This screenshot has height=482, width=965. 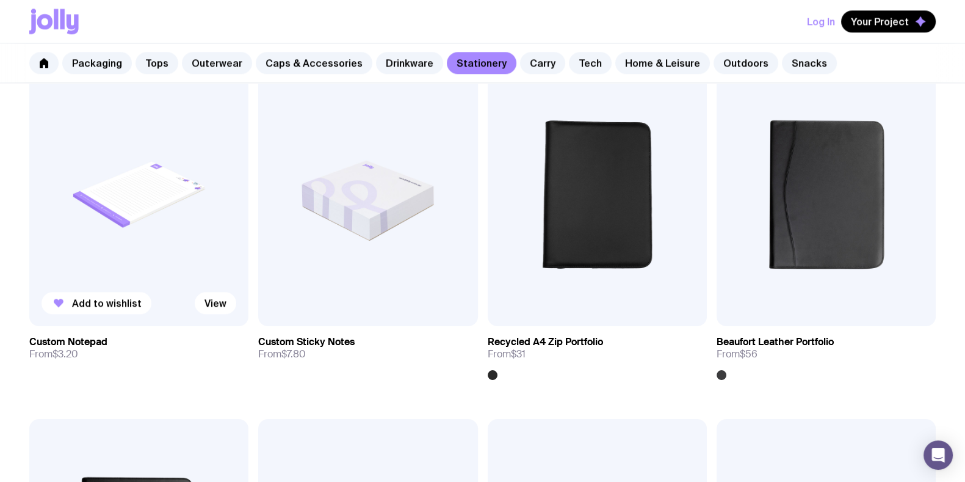 I want to click on span: $7.80, so click(x=294, y=354).